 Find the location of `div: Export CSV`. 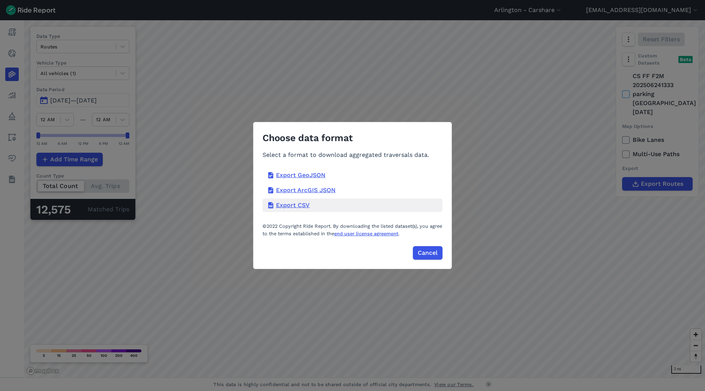

div: Export CSV is located at coordinates (353, 205).